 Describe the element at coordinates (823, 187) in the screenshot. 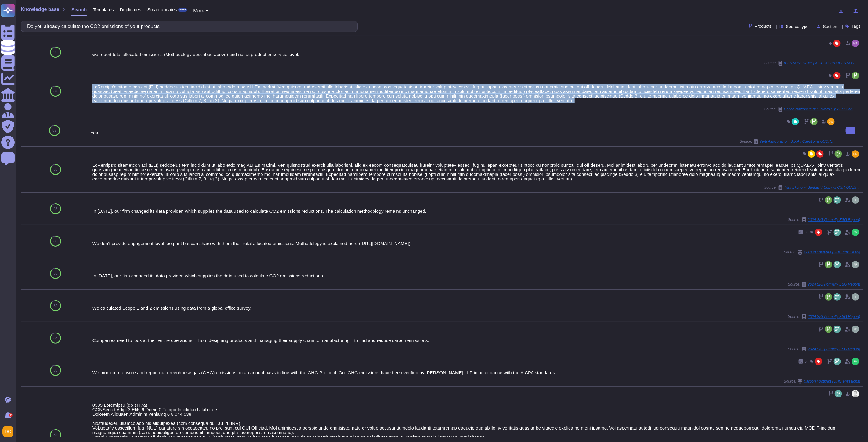

I see `span: Türk Ekonomi Bankasi / Copy of CSR QUESTIONNAIRE supplier name (2)` at that location.